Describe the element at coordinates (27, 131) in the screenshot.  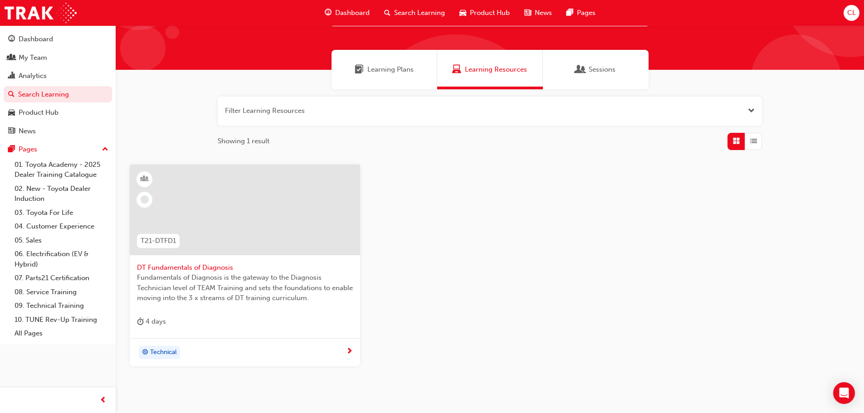
I see `div: News` at that location.